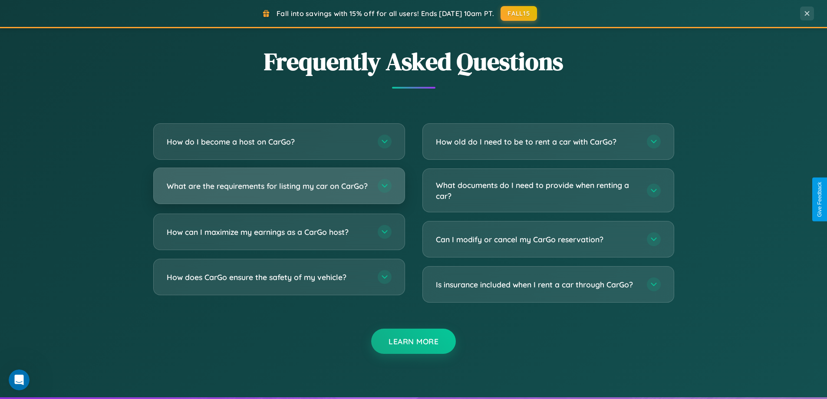 This screenshot has width=827, height=399. Describe the element at coordinates (819, 199) in the screenshot. I see `div: Give Feedback` at that location.